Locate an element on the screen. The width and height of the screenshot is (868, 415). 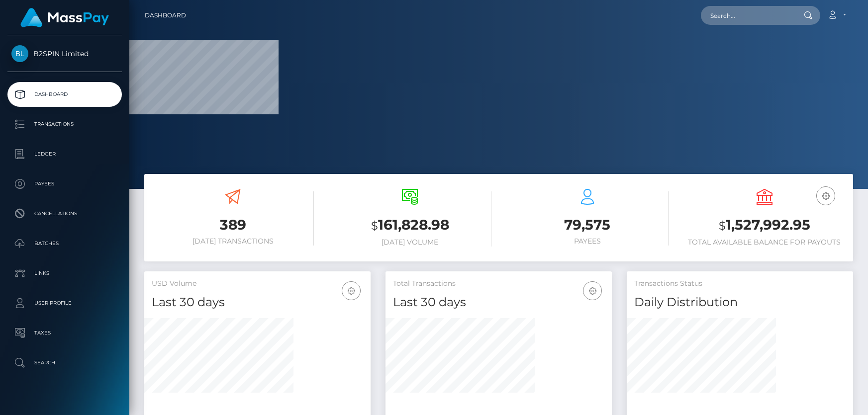
h5: Transactions Status is located at coordinates (739, 284).